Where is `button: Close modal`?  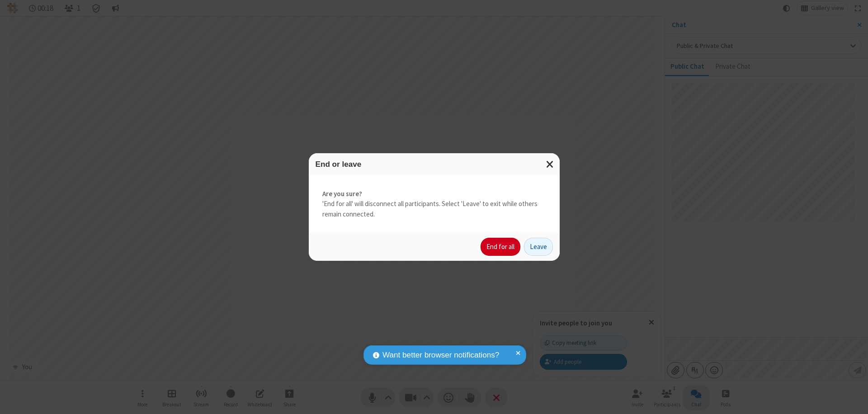
button: Close modal is located at coordinates (550, 164).